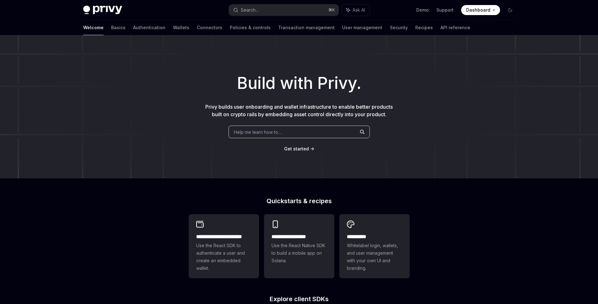 The width and height of the screenshot is (598, 304). Describe the element at coordinates (296, 148) in the screenshot. I see `span: Get started` at that location.